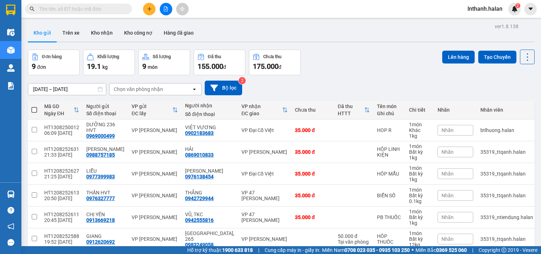 The width and height of the screenshot is (541, 254). Describe the element at coordinates (105, 127) in the screenshot. I see `div: DƯỠNG 236 HVT` at that location.